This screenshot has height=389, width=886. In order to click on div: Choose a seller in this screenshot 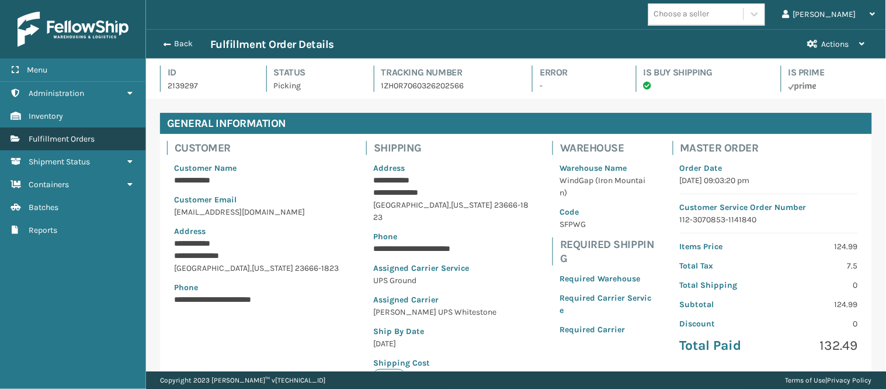, I will do `click(682, 14)`.